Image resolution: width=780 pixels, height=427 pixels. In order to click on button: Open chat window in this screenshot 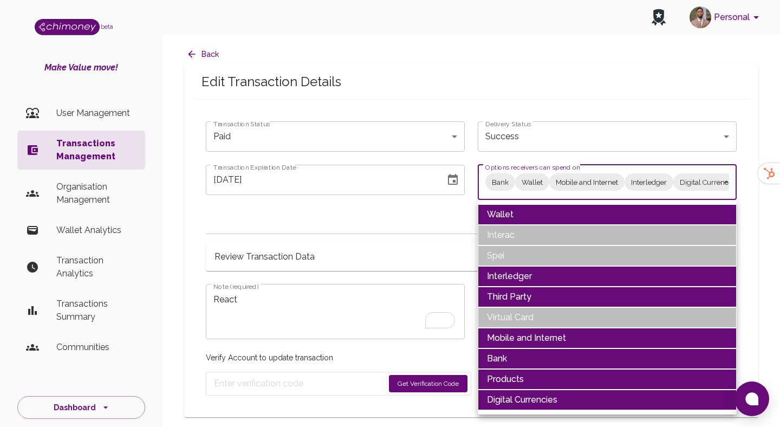, I will do `click(751, 398)`.